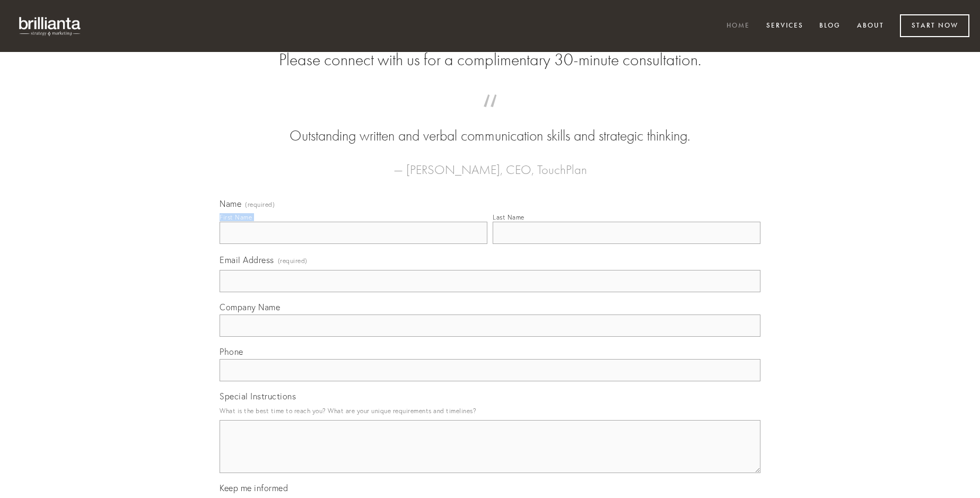 This screenshot has width=980, height=498. I want to click on a: Start Now, so click(934, 26).